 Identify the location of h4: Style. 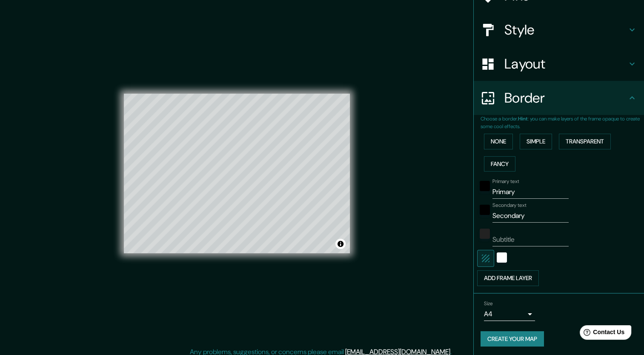
(566, 30).